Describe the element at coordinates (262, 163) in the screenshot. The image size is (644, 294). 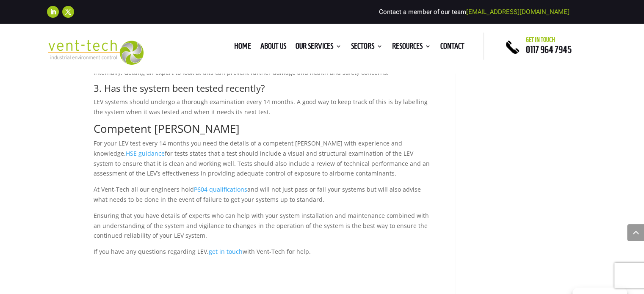
I see `span: for tests states that a test should include a visual and structural examination of the LEV system...` at that location.